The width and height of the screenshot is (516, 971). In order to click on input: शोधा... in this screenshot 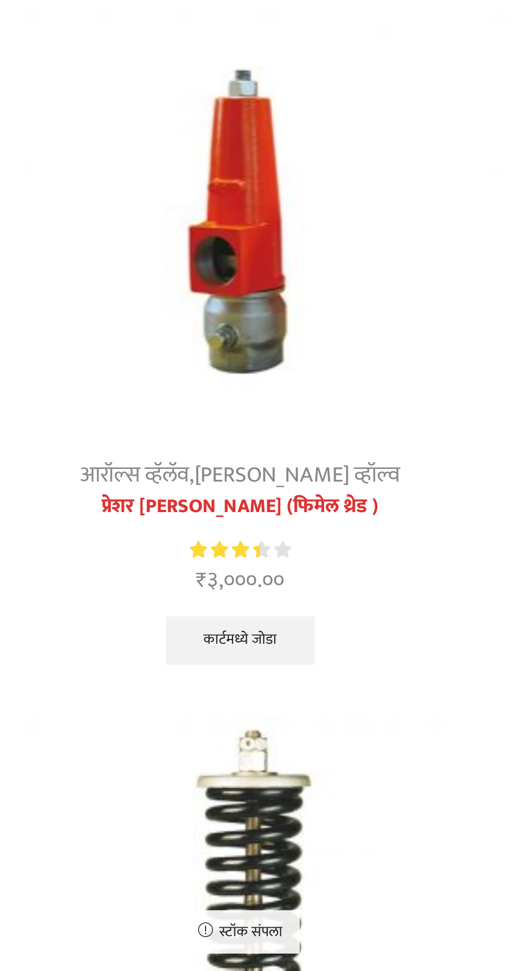, I will do `click(217, 67)`.